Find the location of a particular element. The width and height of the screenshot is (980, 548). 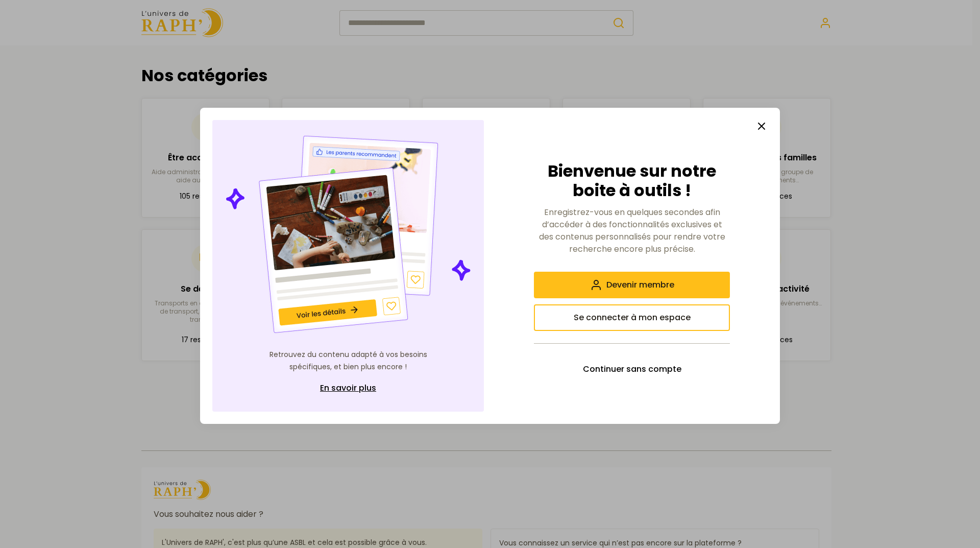

span: Continuer sans compte is located at coordinates (632, 369).